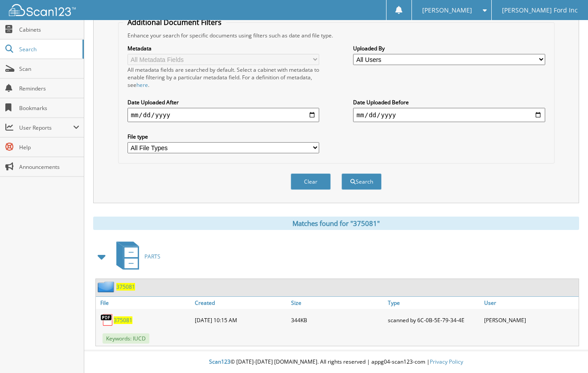  I want to click on span: Search, so click(48, 49).